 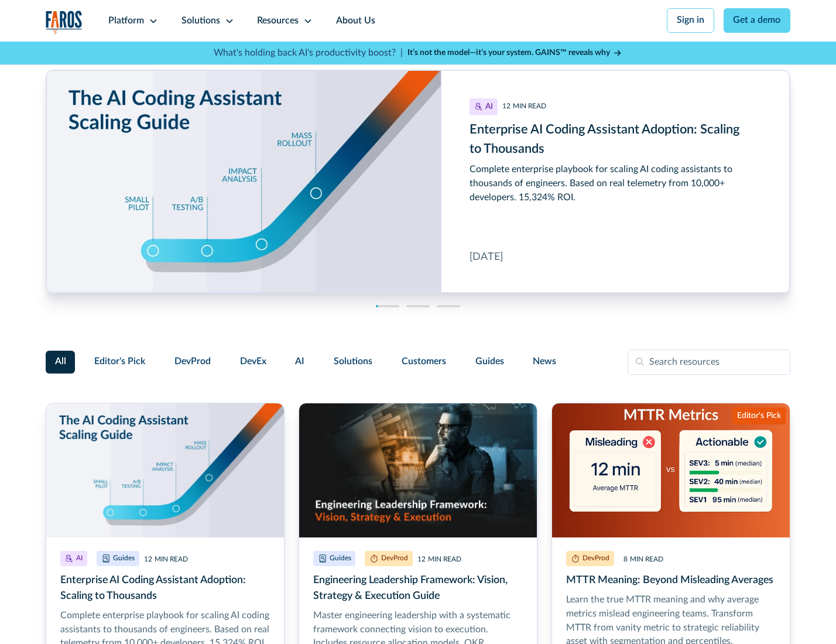 I want to click on a: home, so click(x=65, y=22).